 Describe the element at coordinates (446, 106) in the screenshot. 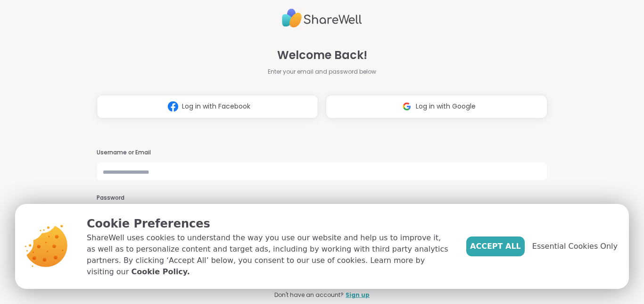

I see `span: Log in with Google` at that location.